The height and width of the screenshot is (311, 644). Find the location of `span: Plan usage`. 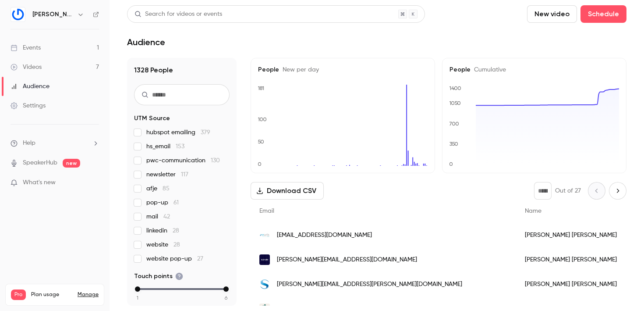

span: Plan usage is located at coordinates (52, 295).